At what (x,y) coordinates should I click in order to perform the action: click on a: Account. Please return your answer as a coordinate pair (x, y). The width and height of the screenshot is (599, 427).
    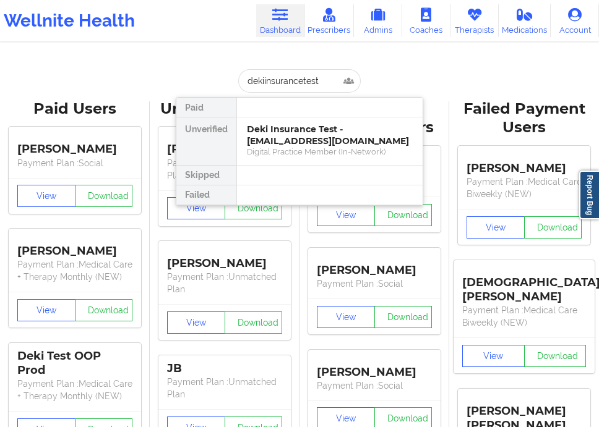
    Looking at the image, I should click on (575, 20).